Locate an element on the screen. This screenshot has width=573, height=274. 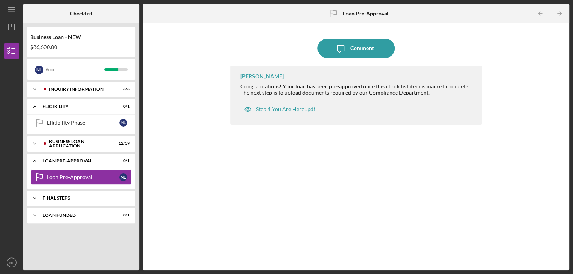
a: Eligibility PhaseNL is located at coordinates (81, 123).